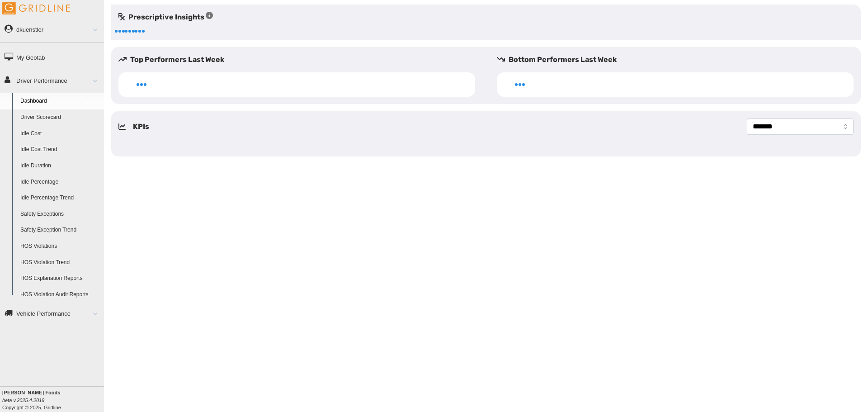 The width and height of the screenshot is (868, 412). Describe the element at coordinates (60, 101) in the screenshot. I see `a: Dashboard` at that location.